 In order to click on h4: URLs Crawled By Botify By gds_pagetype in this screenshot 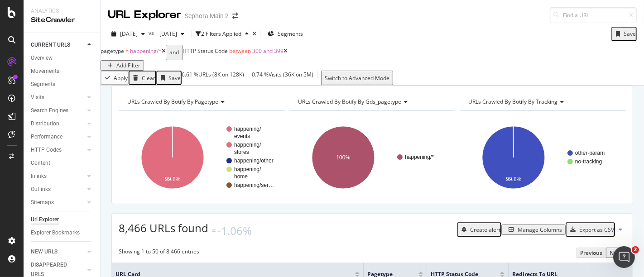, I will do `click(372, 102)`.